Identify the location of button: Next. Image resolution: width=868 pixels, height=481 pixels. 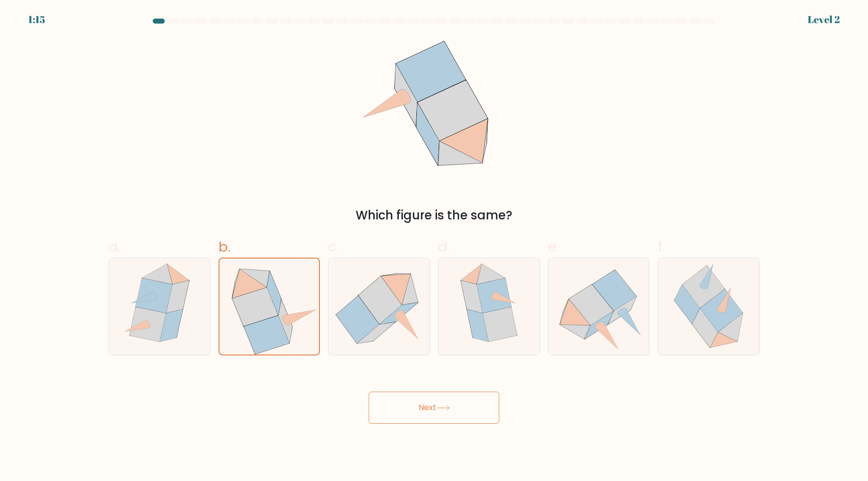
(434, 408).